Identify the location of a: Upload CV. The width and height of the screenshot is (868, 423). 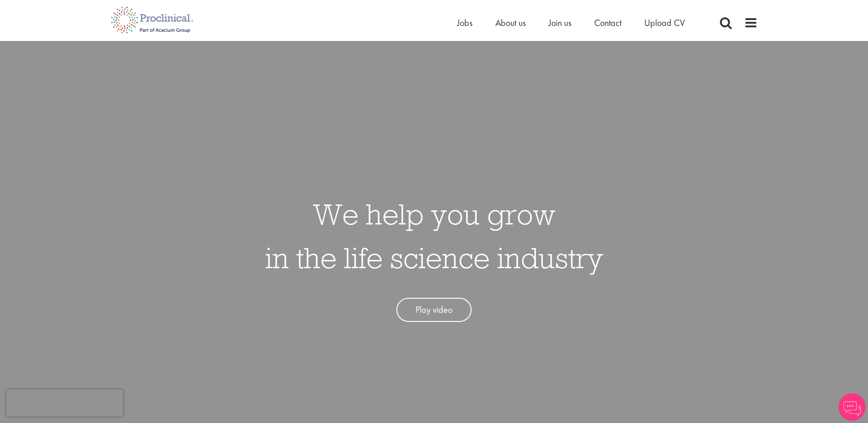
(664, 22).